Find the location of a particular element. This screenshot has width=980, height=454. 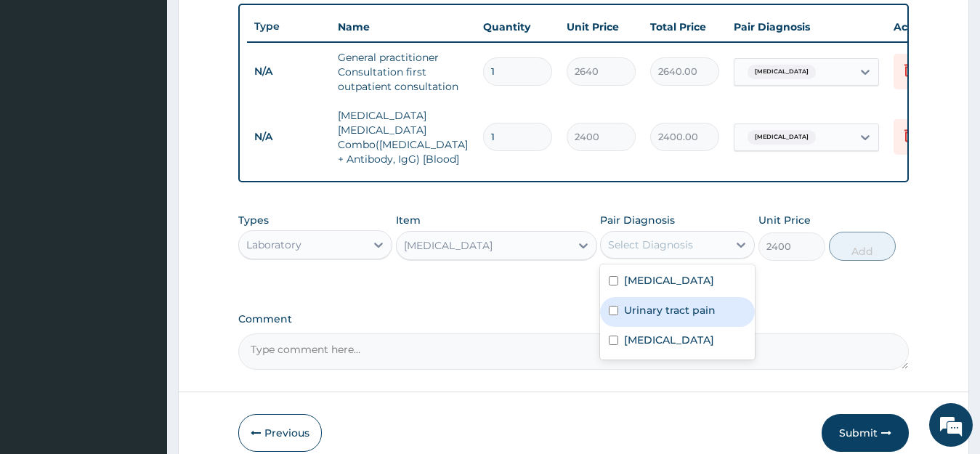

label: Types is located at coordinates (254, 220).